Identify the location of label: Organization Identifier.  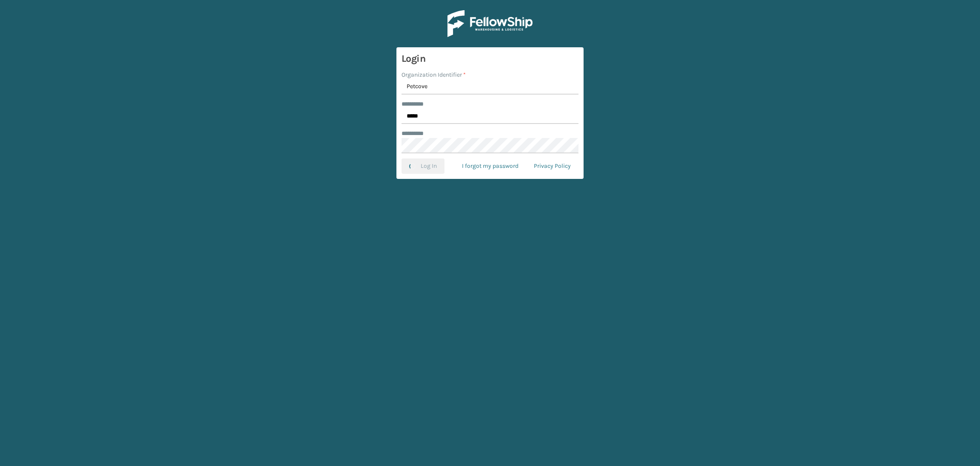
(433, 75).